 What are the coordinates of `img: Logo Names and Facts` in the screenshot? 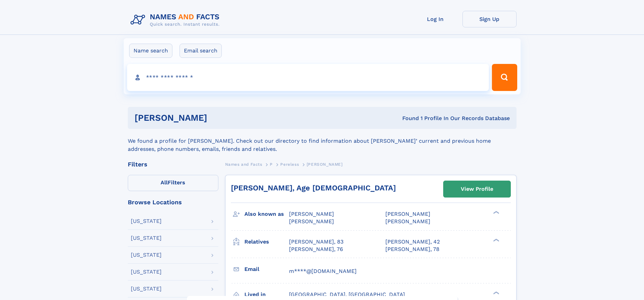 It's located at (177, 20).